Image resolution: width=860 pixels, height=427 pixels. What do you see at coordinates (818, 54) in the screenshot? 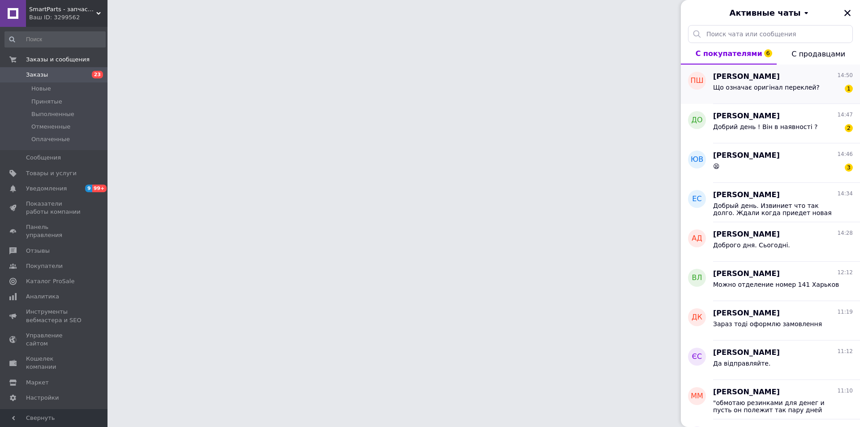
I see `button: С продавцами` at bounding box center [818, 54].